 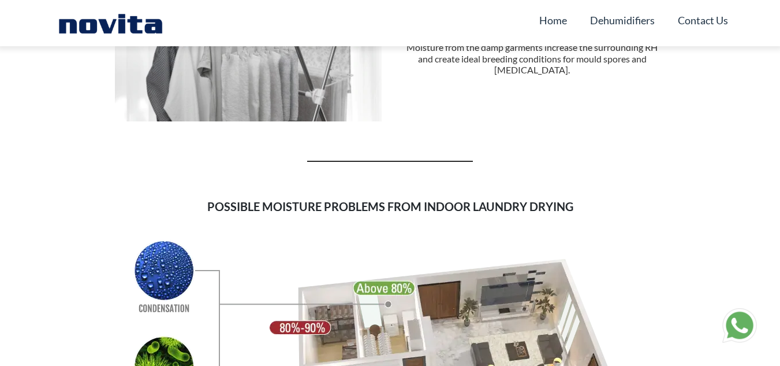 What do you see at coordinates (703, 20) in the screenshot?
I see `a: Contact Us` at bounding box center [703, 20].